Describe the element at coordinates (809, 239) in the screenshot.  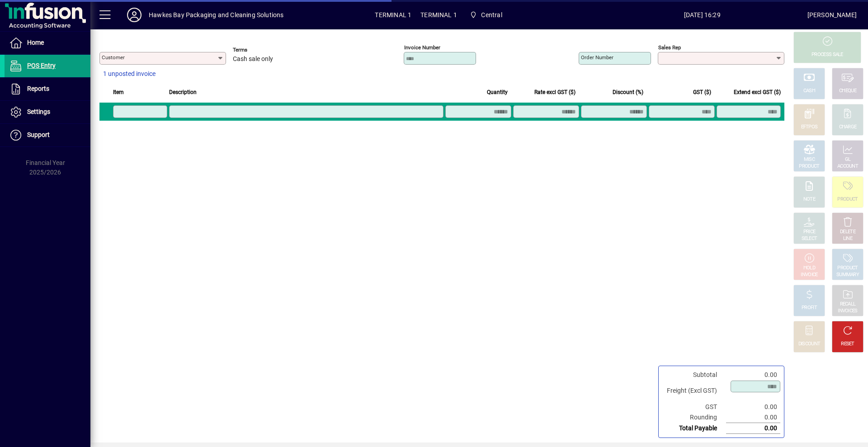
I see `div: SELECT` at that location.